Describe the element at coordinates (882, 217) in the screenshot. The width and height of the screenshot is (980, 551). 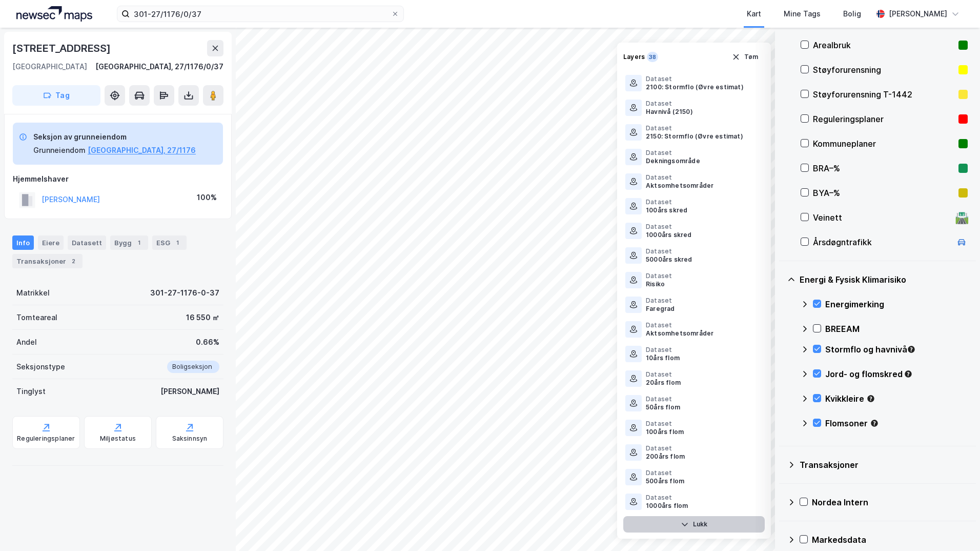
I see `div: Veinett` at that location.